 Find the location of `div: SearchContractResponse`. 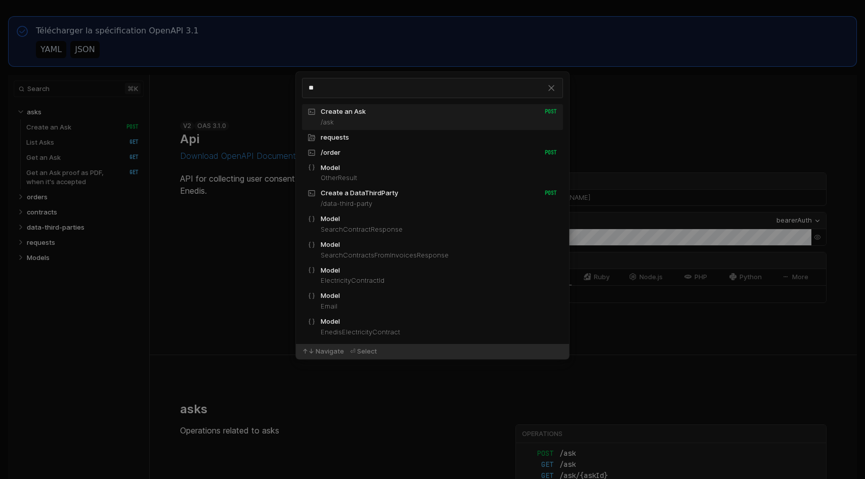

div: SearchContractResponse is located at coordinates (438, 230).